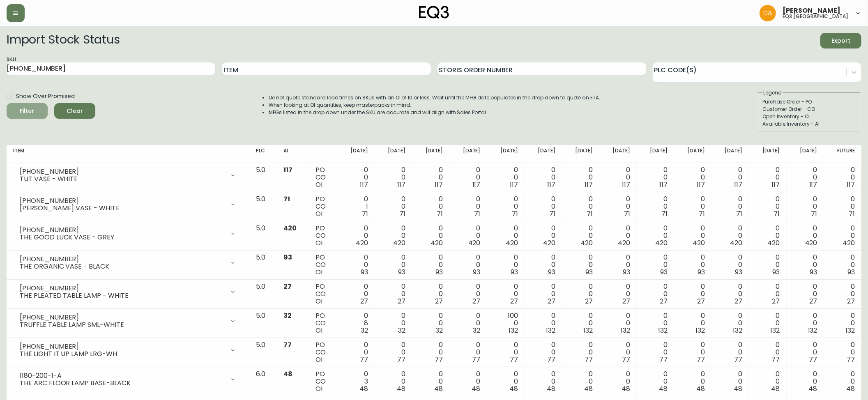 Image resolution: width=868 pixels, height=400 pixels. I want to click on div: THE ORGANIC VASE - BLACK, so click(122, 266).